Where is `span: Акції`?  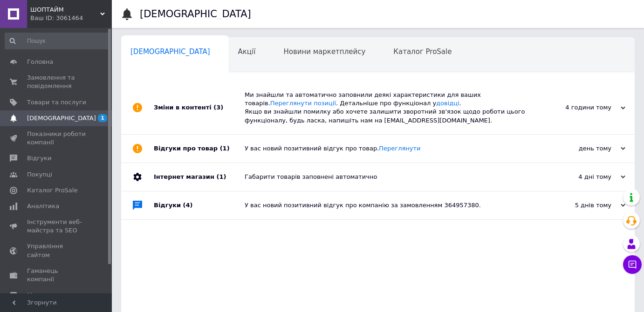
span: Акції is located at coordinates (247, 52).